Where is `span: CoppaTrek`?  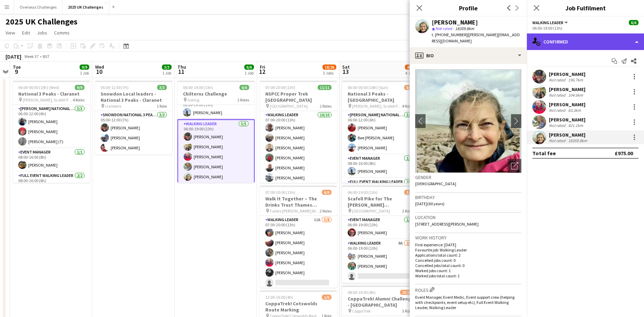
span: CoppaTrek is located at coordinates (362, 310).